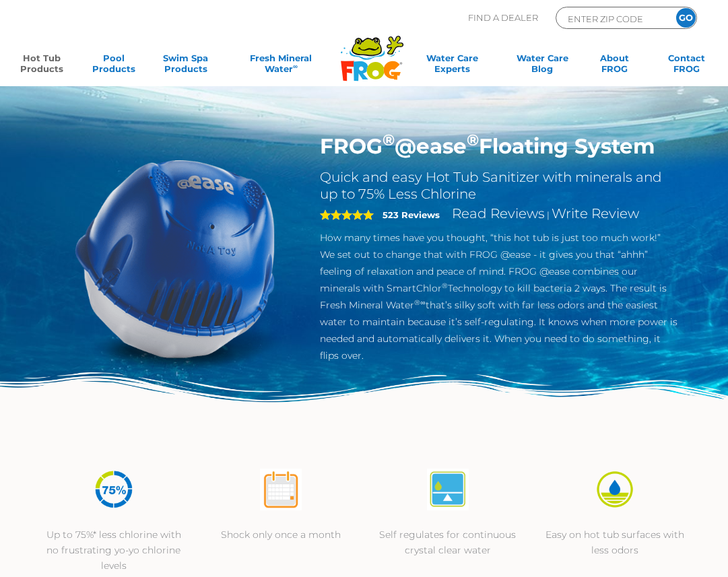 The height and width of the screenshot is (577, 728). I want to click on img: atease-icon-shock-once, so click(281, 489).